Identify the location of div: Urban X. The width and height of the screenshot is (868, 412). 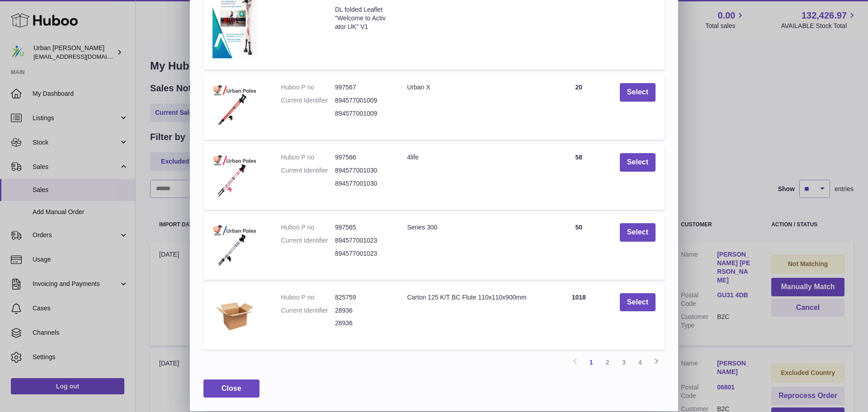
(472, 87).